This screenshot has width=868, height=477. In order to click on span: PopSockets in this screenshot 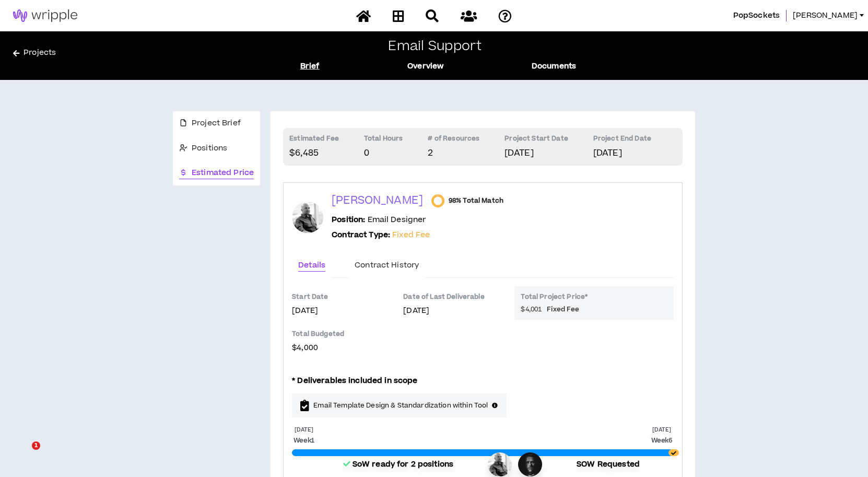, I will do `click(756, 16)`.